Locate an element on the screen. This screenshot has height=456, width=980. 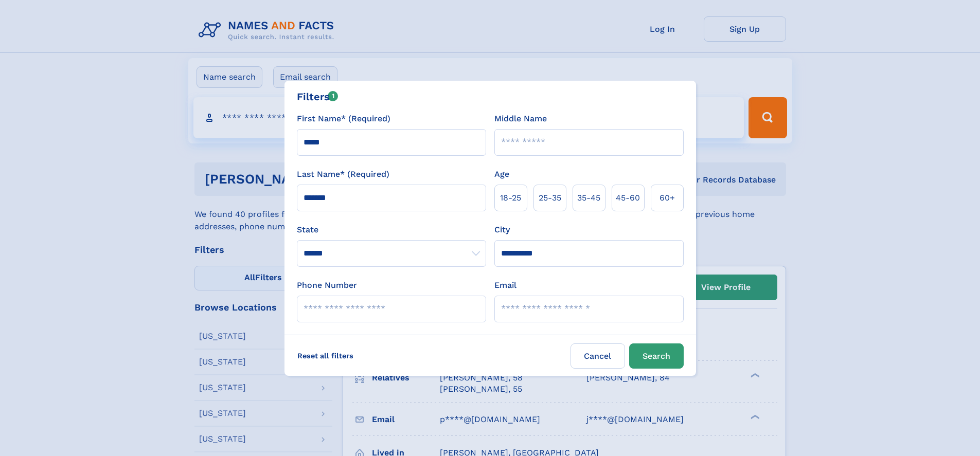
span: 45‑60 is located at coordinates (627, 198).